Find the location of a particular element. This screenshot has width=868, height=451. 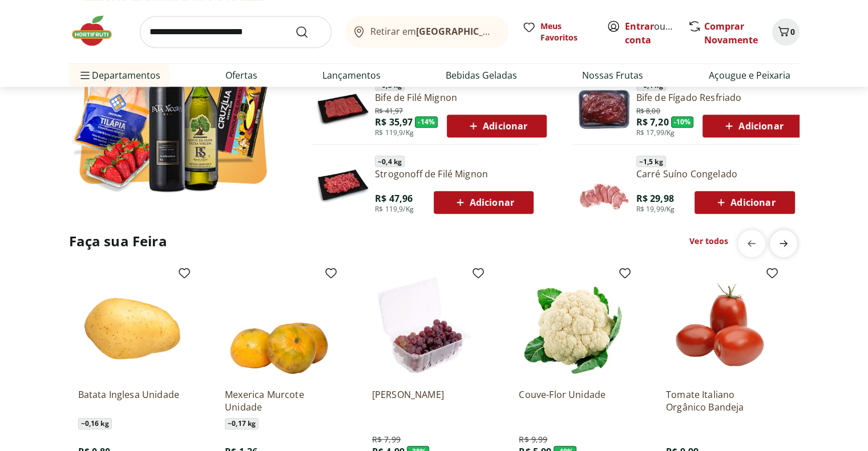

span: - 10 % is located at coordinates (682, 122).